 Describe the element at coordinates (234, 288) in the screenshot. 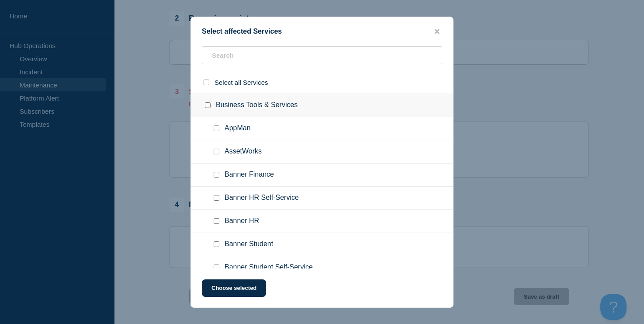

I see `button: Choose selected` at that location.